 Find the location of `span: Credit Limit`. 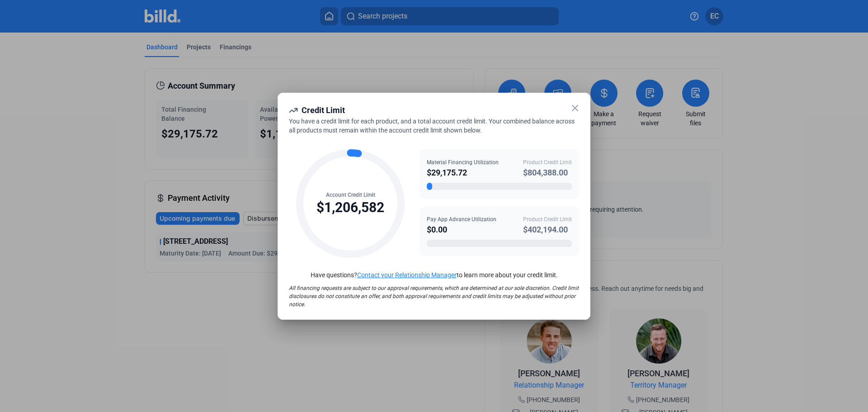

span: Credit Limit is located at coordinates (323, 110).